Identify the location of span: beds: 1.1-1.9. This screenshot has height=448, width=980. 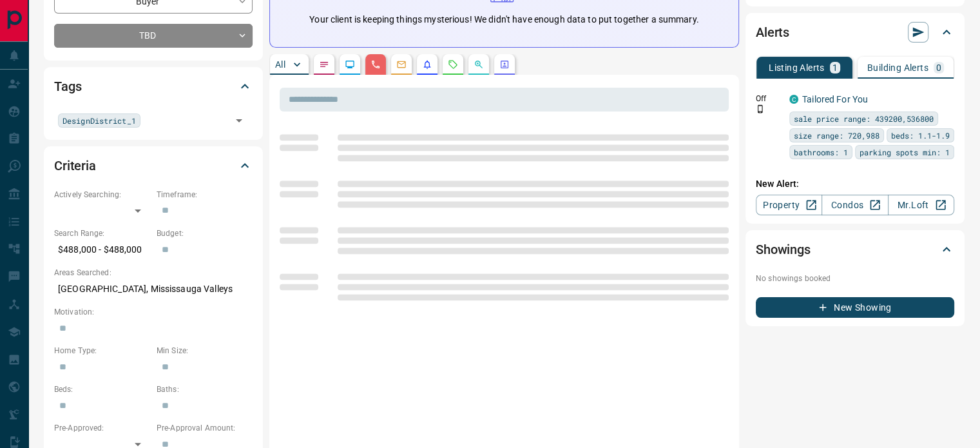
(920, 135).